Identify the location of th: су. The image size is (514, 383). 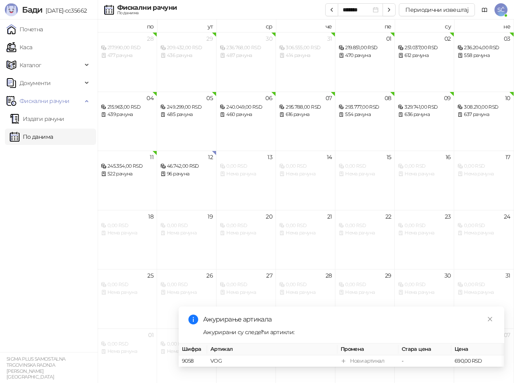
(425, 26).